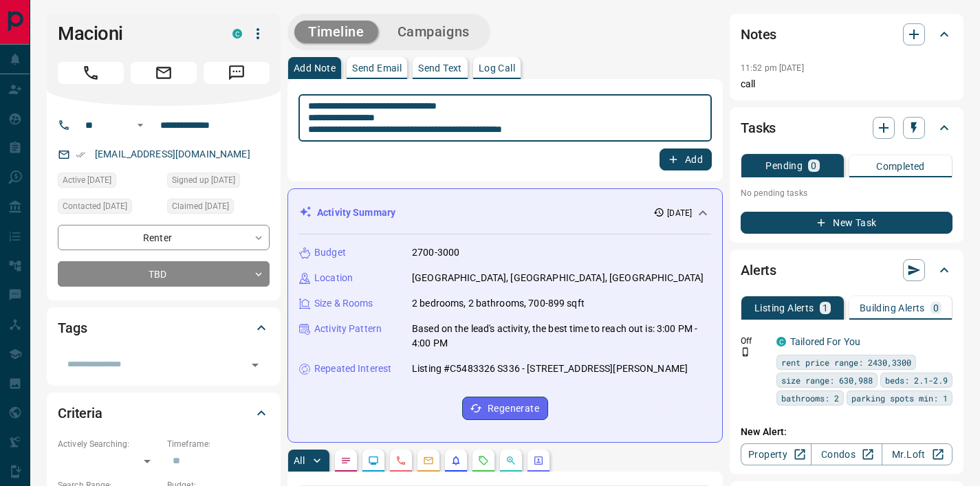 The image size is (980, 486). Describe the element at coordinates (330, 253) in the screenshot. I see `p: Budget` at that location.